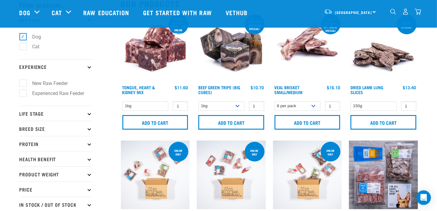 This screenshot has height=211, width=437. I want to click on div: $16.10, so click(333, 87).